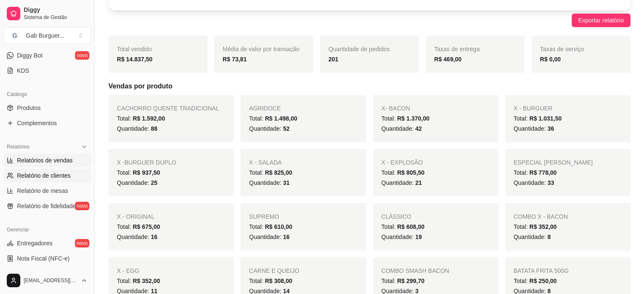  Describe the element at coordinates (286, 183) in the screenshot. I see `span: 31` at that location.